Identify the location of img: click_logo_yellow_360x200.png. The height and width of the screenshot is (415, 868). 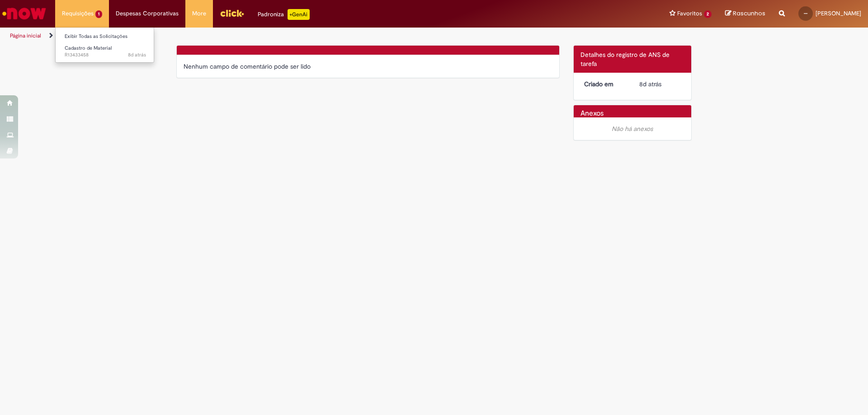
(232, 13).